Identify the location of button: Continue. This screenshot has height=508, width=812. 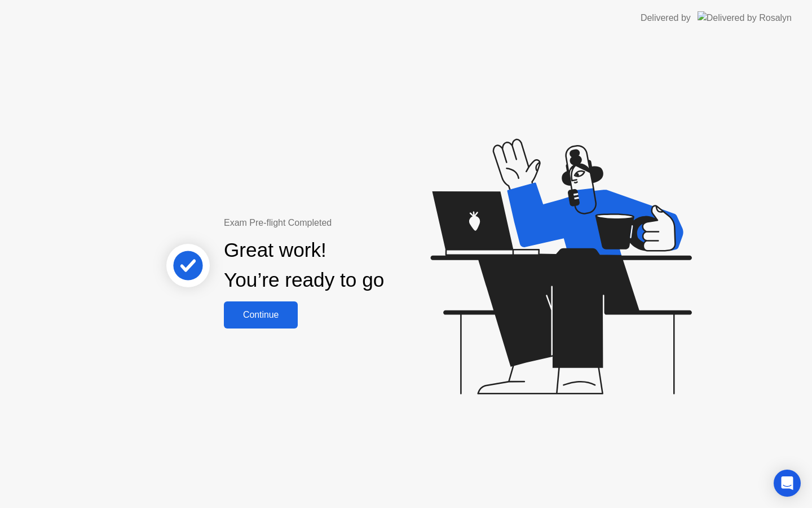
(261, 315).